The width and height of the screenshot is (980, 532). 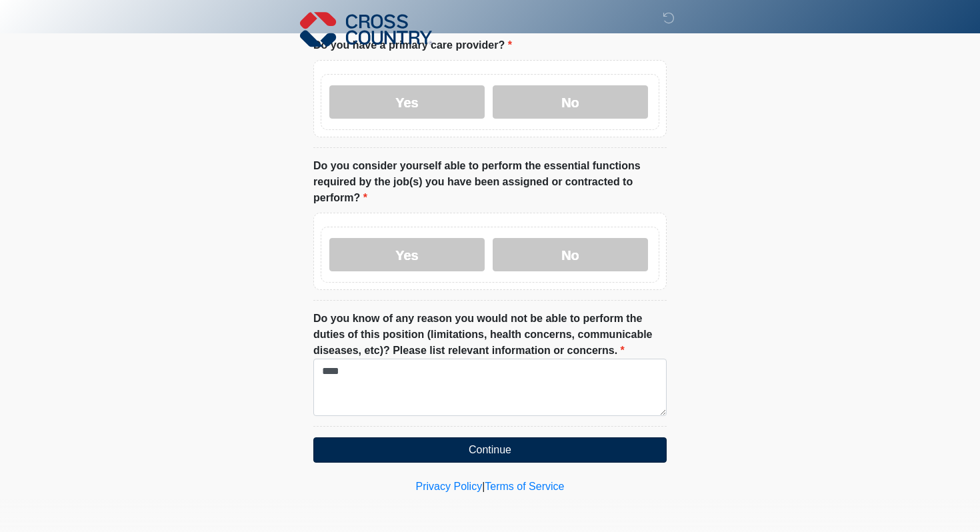 What do you see at coordinates (490, 182) in the screenshot?
I see `label: Do you consider yourself able to perform the essential functions required by the job(s) you have ...` at bounding box center [490, 182].